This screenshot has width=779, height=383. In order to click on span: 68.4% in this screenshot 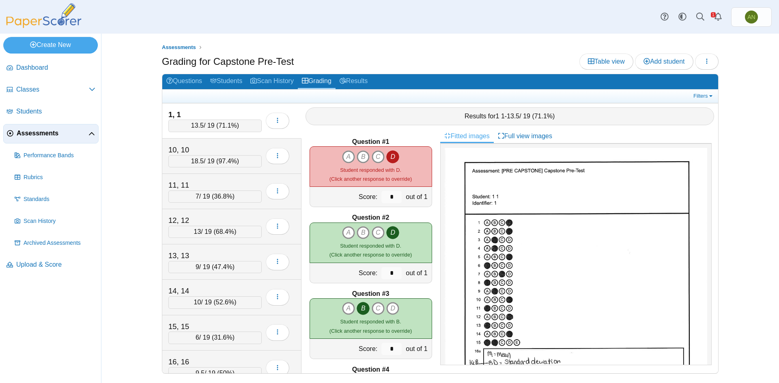, I will do `click(225, 232)`.